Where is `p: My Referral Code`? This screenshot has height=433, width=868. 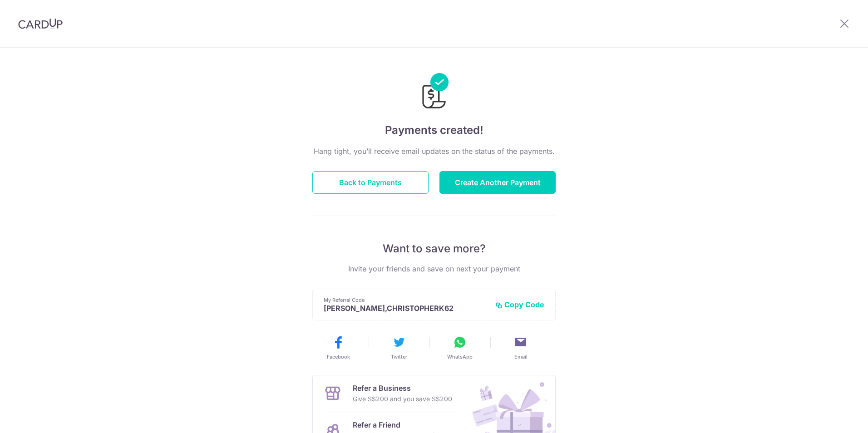 p: My Referral Code is located at coordinates (406, 300).